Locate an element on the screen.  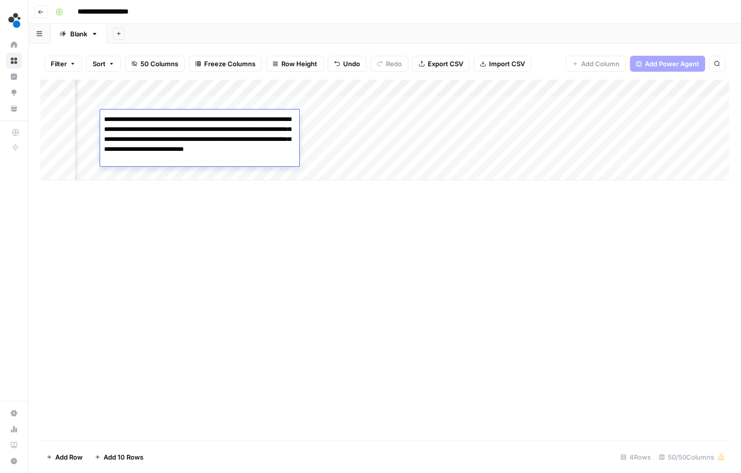
a: Your Data is located at coordinates (14, 109).